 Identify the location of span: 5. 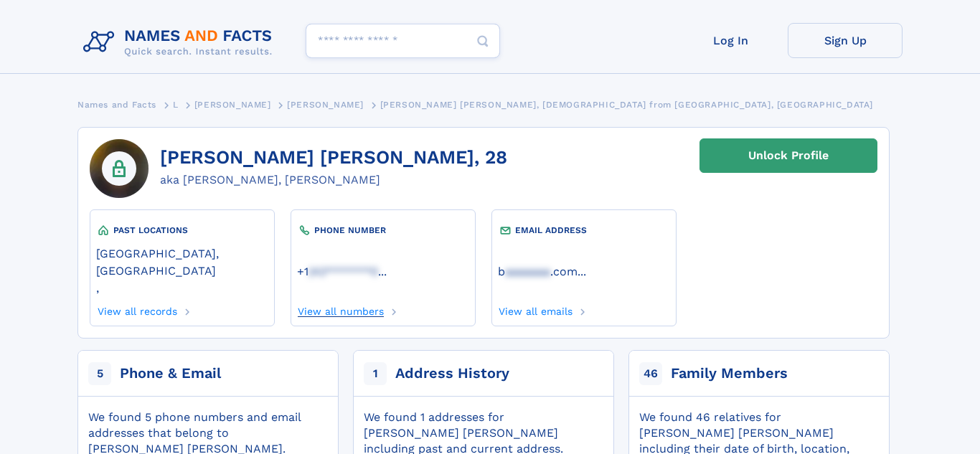
(100, 374).